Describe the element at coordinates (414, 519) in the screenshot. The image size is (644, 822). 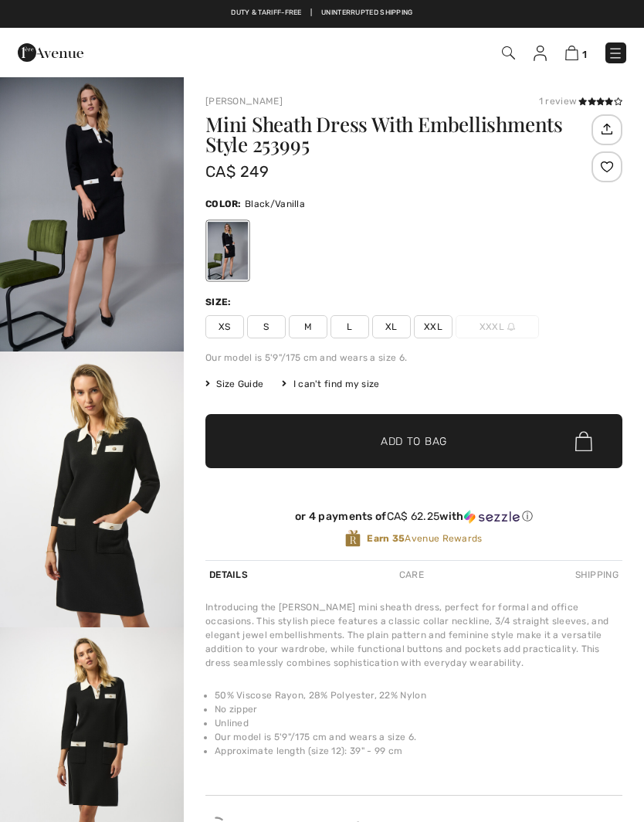
I see `div: or 4 payments ofCA$ 62.25withSezzle Click to learn more about Sezzle` at that location.